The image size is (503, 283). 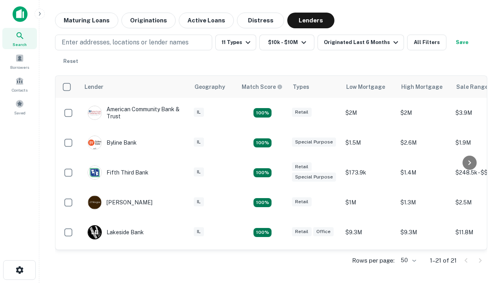 I want to click on div: Saved, so click(x=20, y=107).